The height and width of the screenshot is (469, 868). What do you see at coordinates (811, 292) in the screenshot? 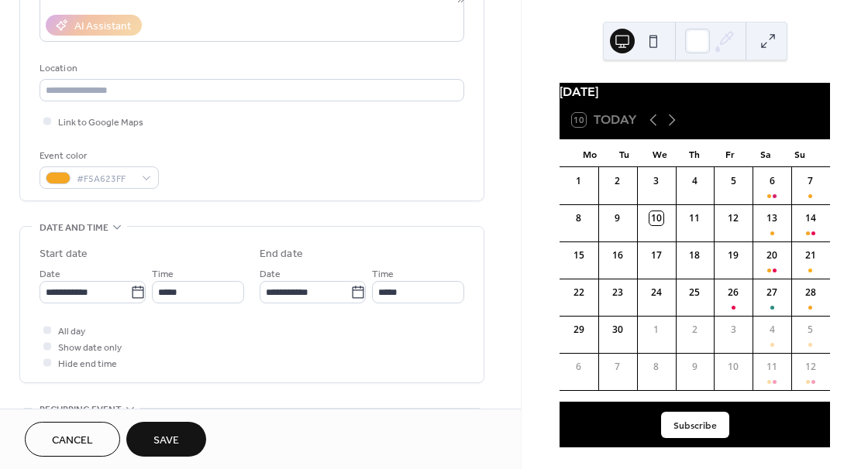
I see `div: 28` at bounding box center [811, 292].